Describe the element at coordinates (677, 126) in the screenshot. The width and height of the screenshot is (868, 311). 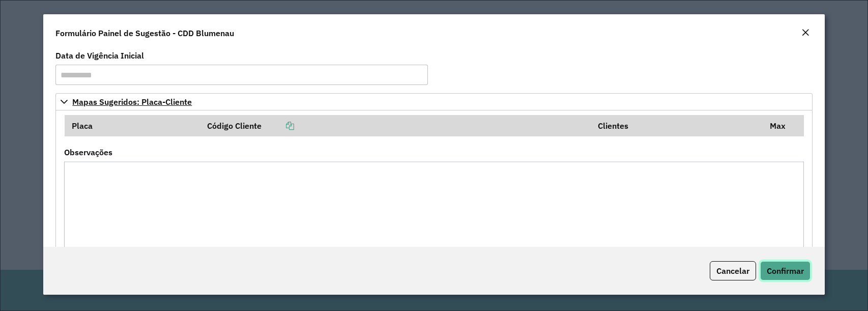
I see `th: Clientes` at that location.